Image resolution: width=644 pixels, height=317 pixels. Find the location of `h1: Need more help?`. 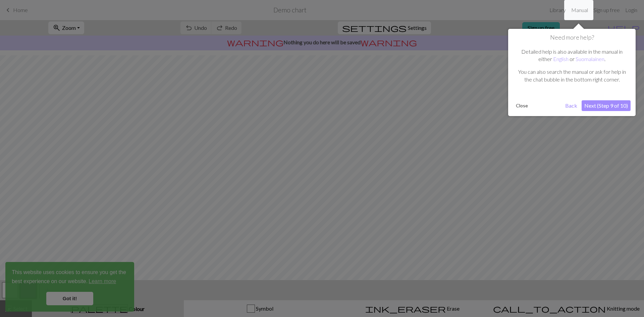

h1: Need more help? is located at coordinates (572, 38).